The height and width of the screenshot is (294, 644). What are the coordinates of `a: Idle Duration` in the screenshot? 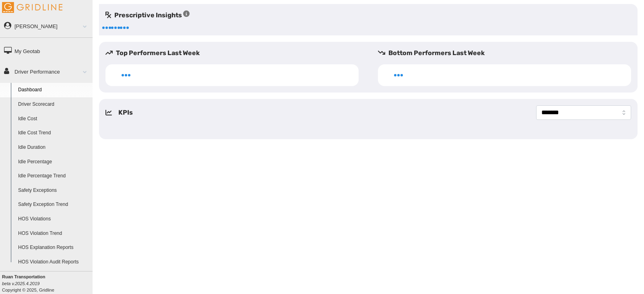 It's located at (53, 147).